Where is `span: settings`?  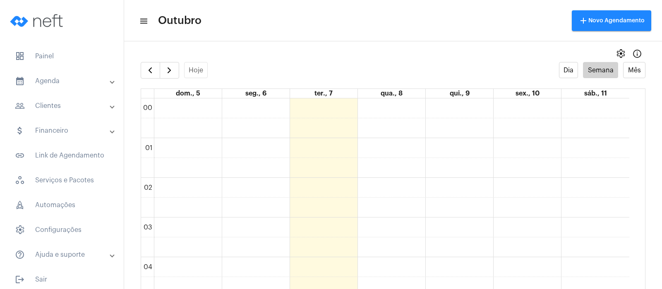
span: settings is located at coordinates (620, 54).